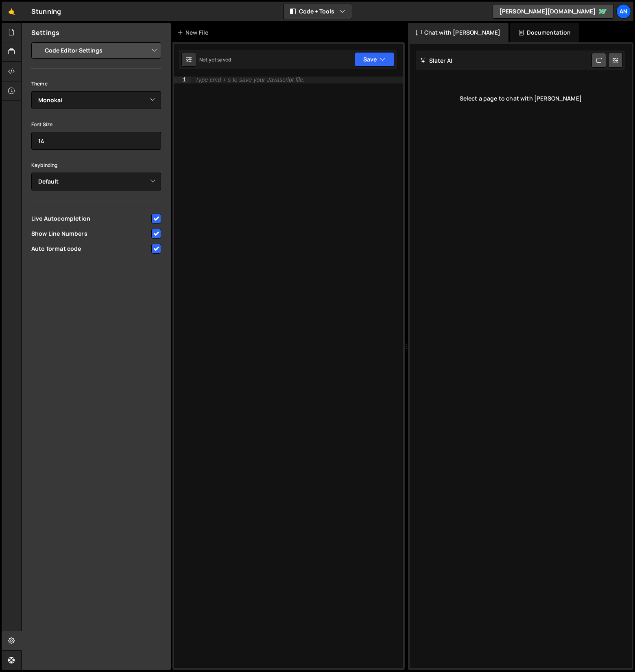 The height and width of the screenshot is (672, 635). I want to click on label: Theme, so click(40, 83).